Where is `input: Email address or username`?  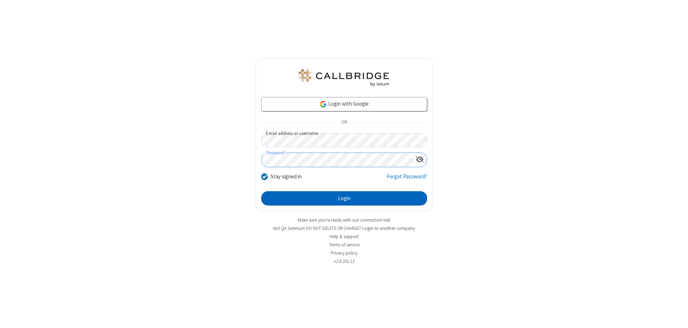 input: Email address or username is located at coordinates (344, 140).